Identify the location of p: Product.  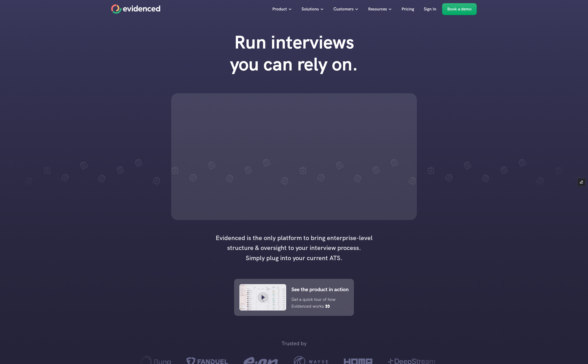
(280, 9).